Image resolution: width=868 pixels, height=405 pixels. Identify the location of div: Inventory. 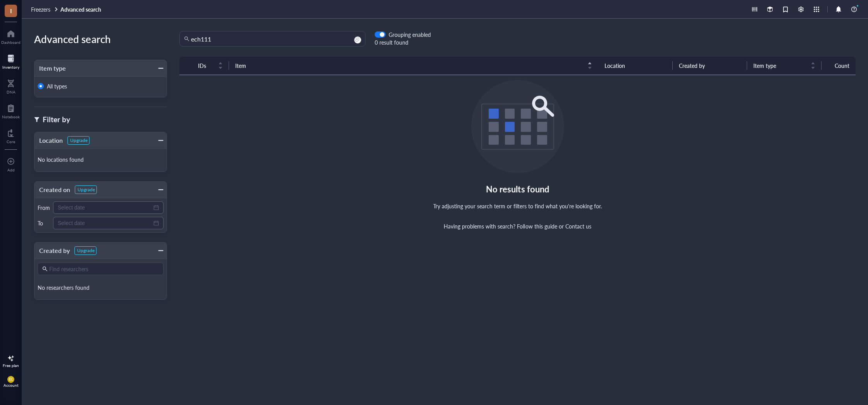
(11, 67).